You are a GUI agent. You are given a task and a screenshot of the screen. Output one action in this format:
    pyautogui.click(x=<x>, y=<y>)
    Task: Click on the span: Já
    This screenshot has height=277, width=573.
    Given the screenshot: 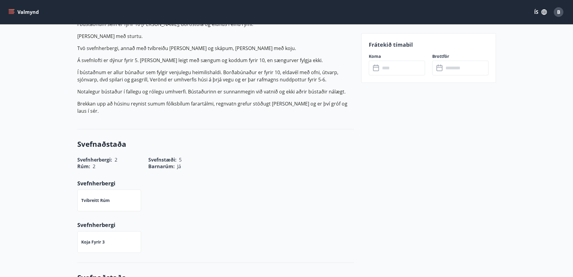 What is the action you would take?
    pyautogui.click(x=179, y=166)
    